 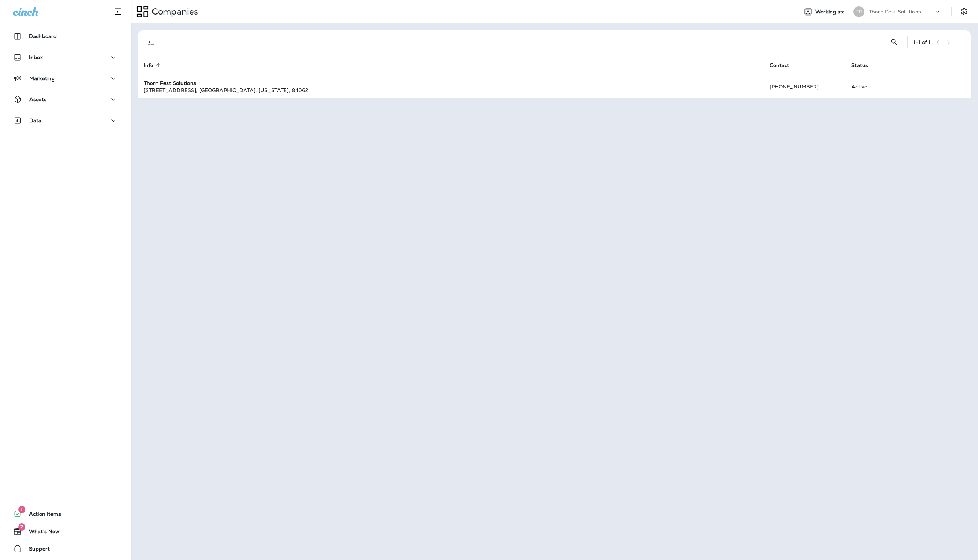 I want to click on span: 1, so click(x=22, y=510).